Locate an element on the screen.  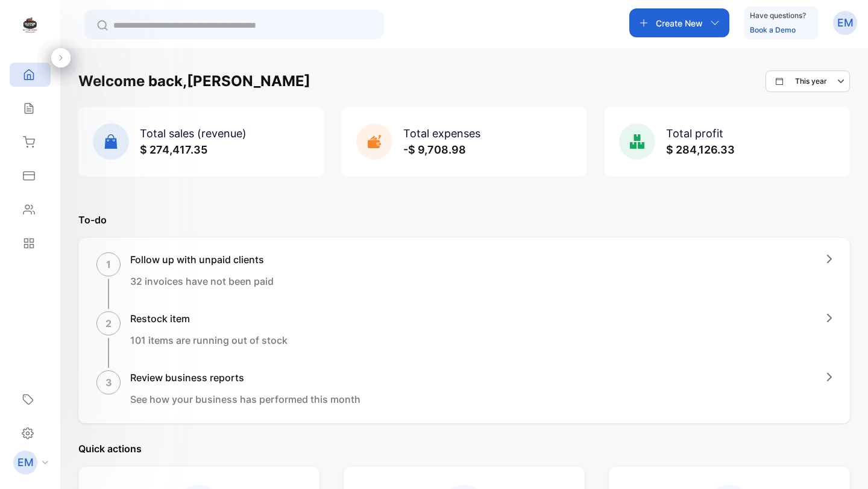
p: 32 invoices have not been paid is located at coordinates (202, 282).